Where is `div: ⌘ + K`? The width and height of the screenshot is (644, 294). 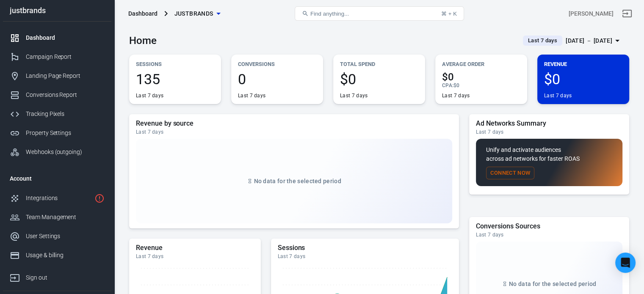 div: ⌘ + K is located at coordinates (449, 13).